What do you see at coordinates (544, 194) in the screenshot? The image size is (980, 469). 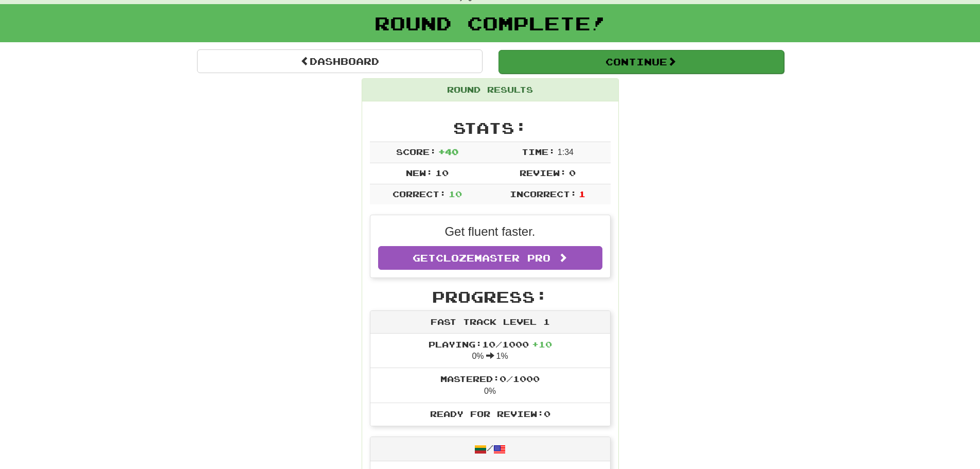 I see `span: Incorrect:` at bounding box center [544, 194].